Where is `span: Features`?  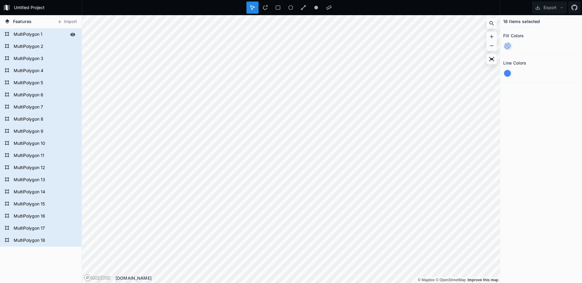 span: Features is located at coordinates (22, 21).